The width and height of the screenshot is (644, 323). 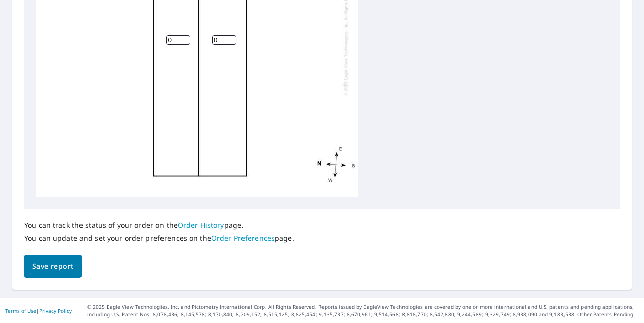 I want to click on span: Save report, so click(x=53, y=266).